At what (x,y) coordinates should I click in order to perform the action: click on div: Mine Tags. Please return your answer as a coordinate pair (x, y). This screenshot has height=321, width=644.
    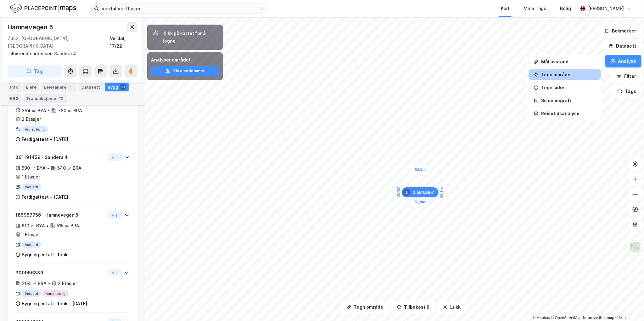
    Looking at the image, I should click on (535, 9).